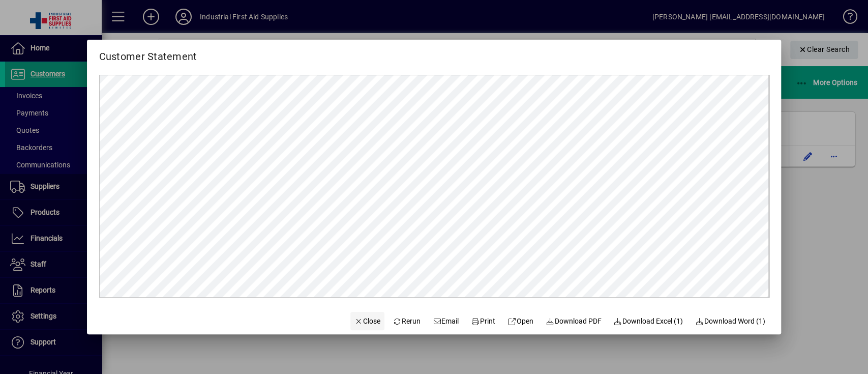  Describe the element at coordinates (367, 321) in the screenshot. I see `button: Close` at that location.